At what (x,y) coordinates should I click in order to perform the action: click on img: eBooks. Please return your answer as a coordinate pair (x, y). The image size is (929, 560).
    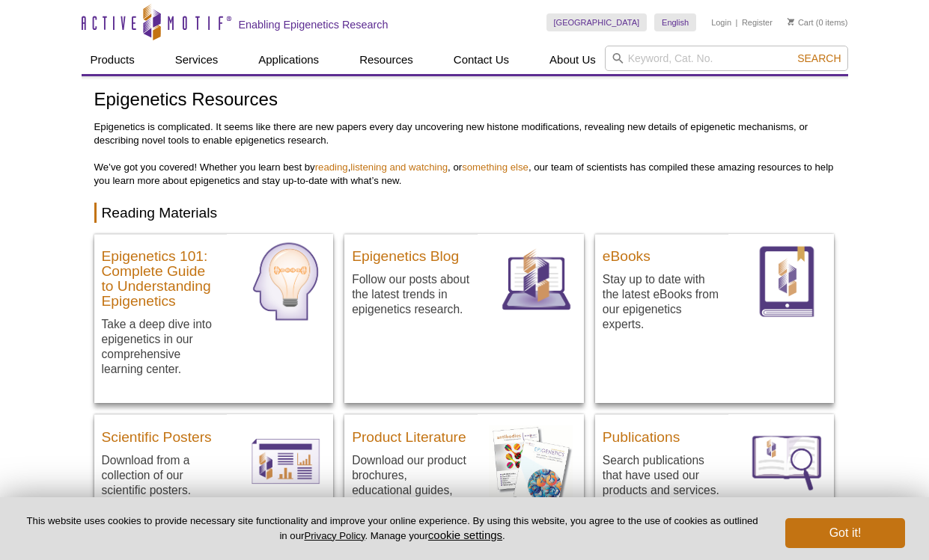
    Looking at the image, I should click on (787, 281).